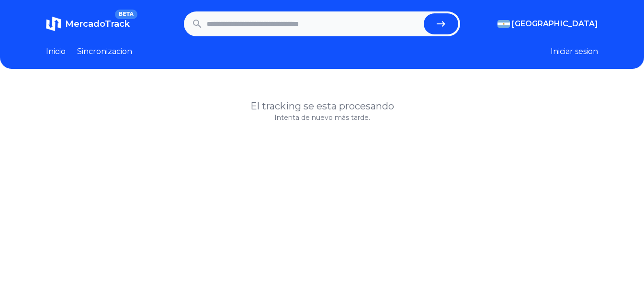  Describe the element at coordinates (88, 24) in the screenshot. I see `a: MercadoTrackBETA` at that location.